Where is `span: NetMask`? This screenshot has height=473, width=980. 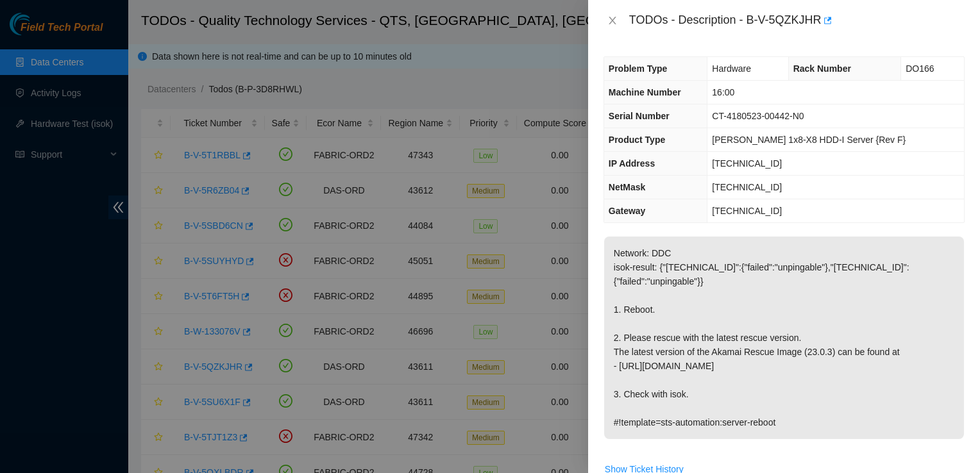
span: NetMask is located at coordinates (627, 187).